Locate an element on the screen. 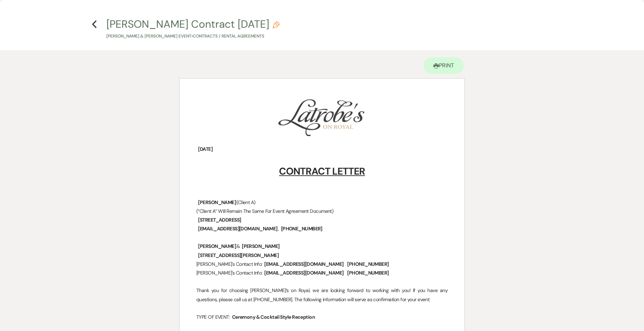 The image size is (644, 331). u: CONTRACT LETTER is located at coordinates (322, 171).